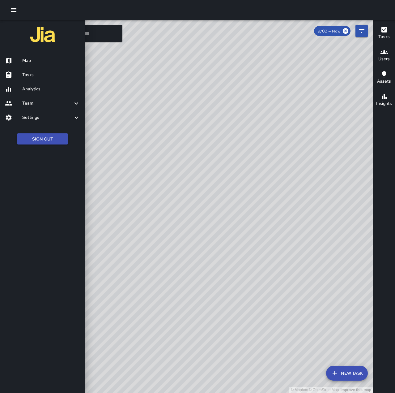 The height and width of the screenshot is (393, 395). Describe the element at coordinates (47, 103) in the screenshot. I see `h6: Team` at that location.